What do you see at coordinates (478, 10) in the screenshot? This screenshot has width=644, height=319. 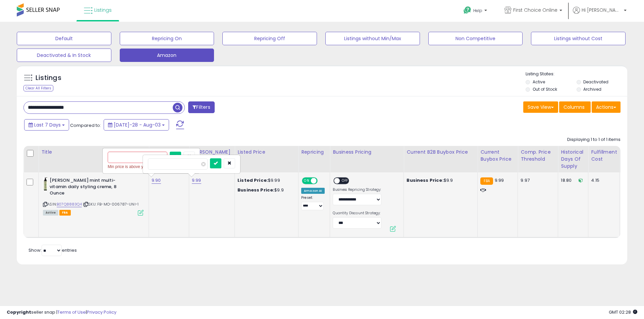 I see `span: Help` at bounding box center [478, 10].